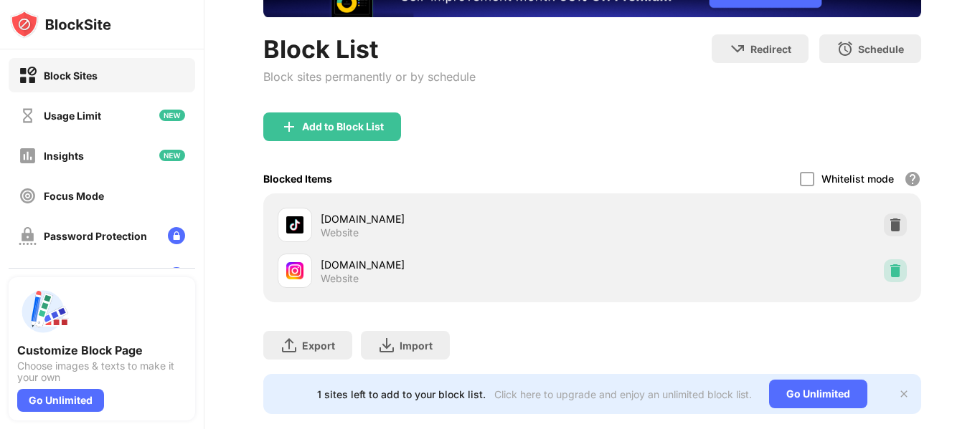  What do you see at coordinates (96, 235) in the screenshot?
I see `div: Password Protection` at bounding box center [96, 235].